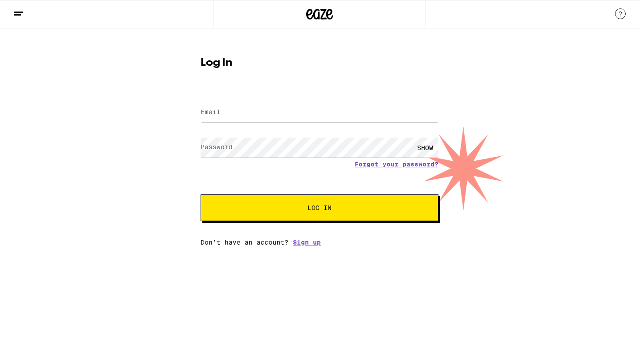 The height and width of the screenshot is (364, 639). I want to click on h1: Log In, so click(320, 63).